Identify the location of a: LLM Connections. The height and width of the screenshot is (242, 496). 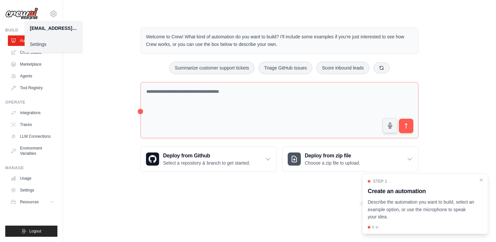
(32, 137).